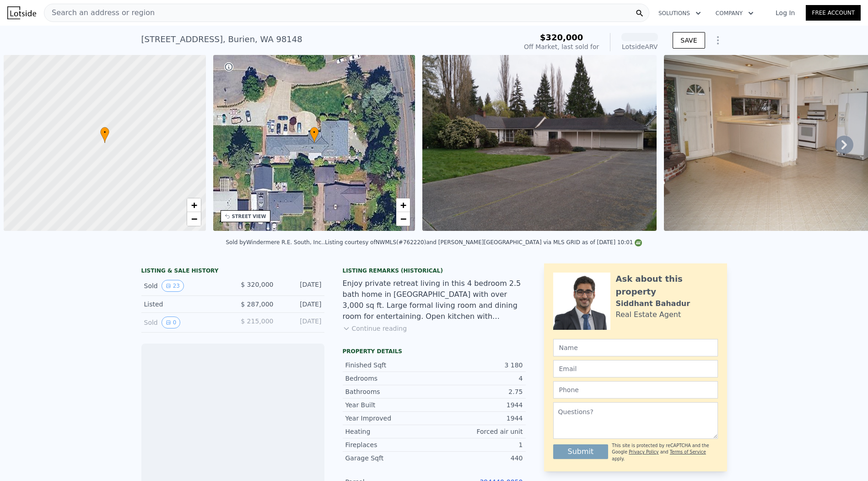 This screenshot has height=481, width=868. Describe the element at coordinates (580, 451) in the screenshot. I see `button: Submit` at that location.